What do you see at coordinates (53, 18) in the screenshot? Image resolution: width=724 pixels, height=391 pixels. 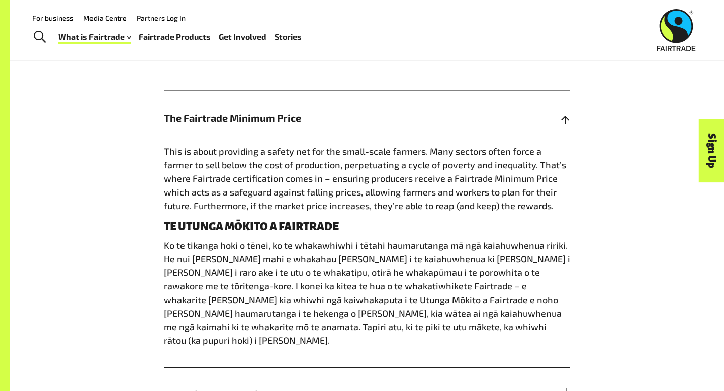 I see `a: For business` at bounding box center [53, 18].